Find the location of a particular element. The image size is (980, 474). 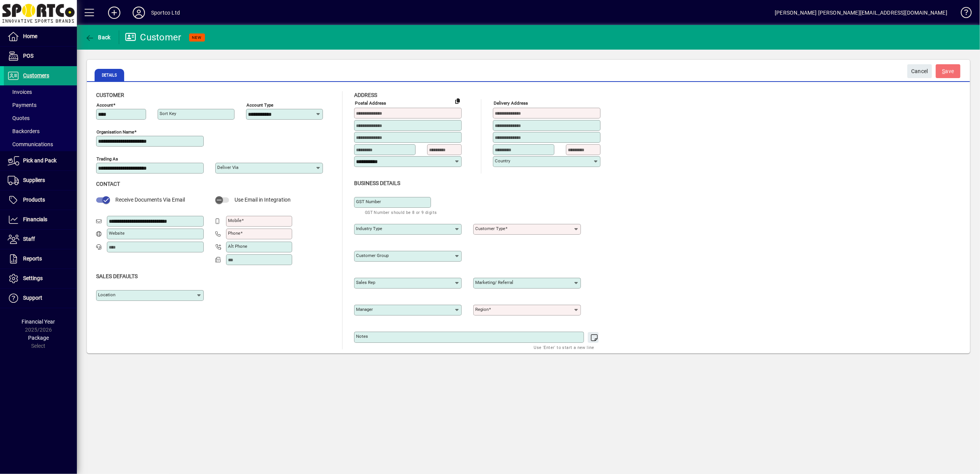

span: S is located at coordinates (943, 72).